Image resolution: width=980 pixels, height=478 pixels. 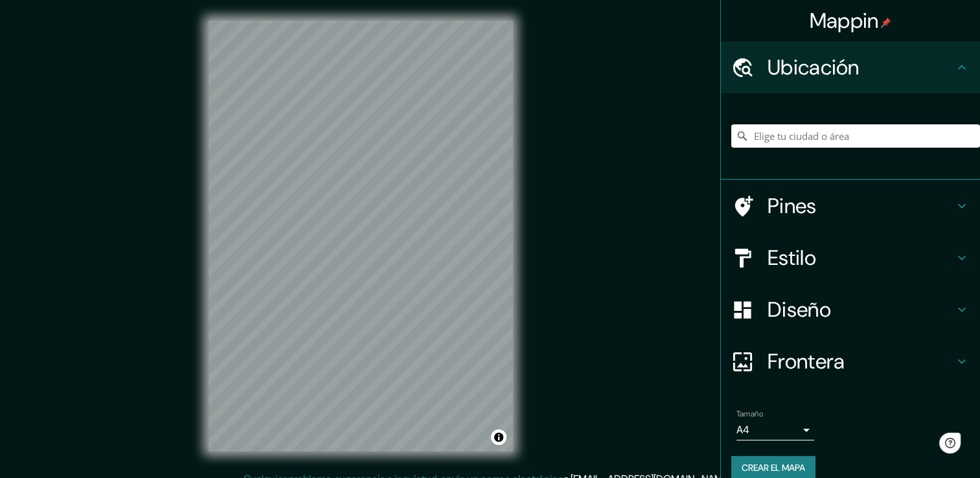 I want to click on font: Crear el mapa, so click(x=774, y=468).